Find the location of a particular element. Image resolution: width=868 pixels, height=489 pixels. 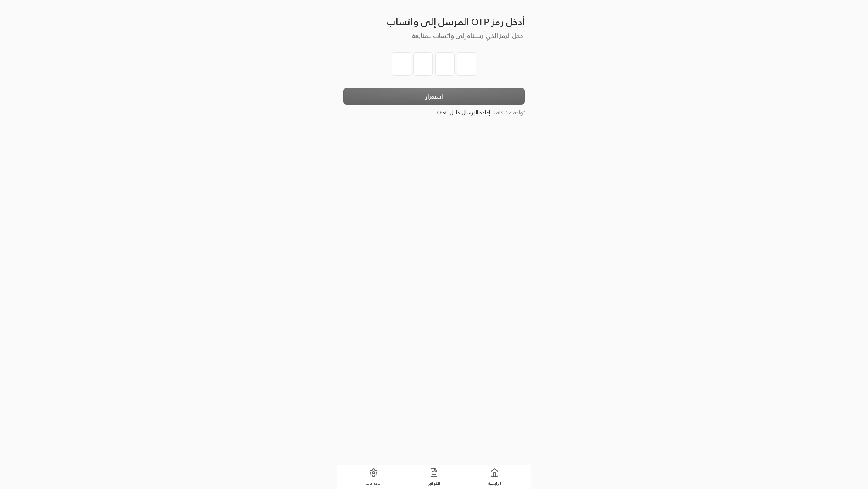

h3: أدخل رمز OTP المرسل إلى واتساب is located at coordinates (434, 22).